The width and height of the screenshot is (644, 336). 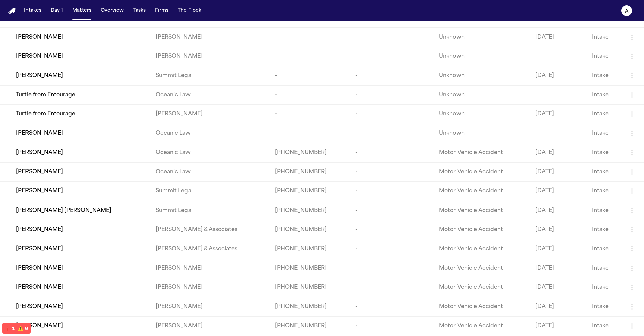 What do you see at coordinates (190, 11) in the screenshot?
I see `button: The Flock` at bounding box center [190, 11].